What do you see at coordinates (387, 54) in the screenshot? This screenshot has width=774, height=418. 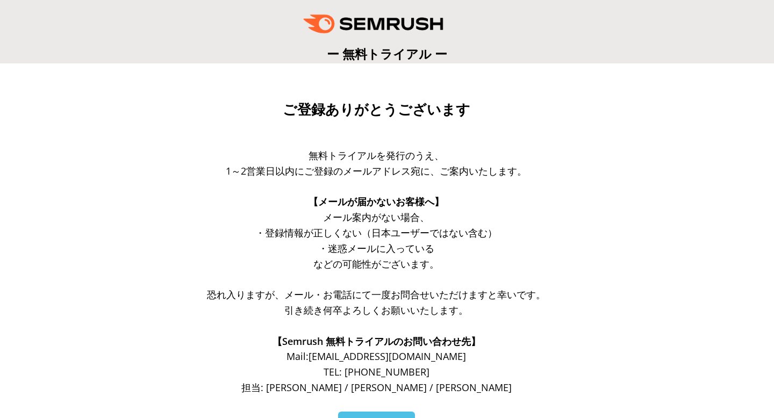 I see `span: ー 無料トライアル ー` at bounding box center [387, 54].